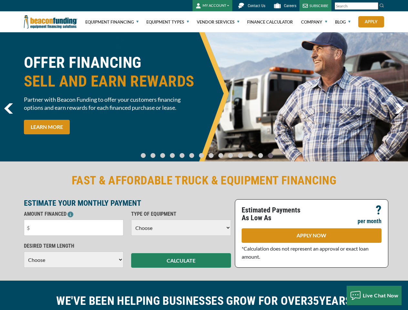  What do you see at coordinates (312, 236) in the screenshot?
I see `a: APPLY NOW` at bounding box center [312, 236].